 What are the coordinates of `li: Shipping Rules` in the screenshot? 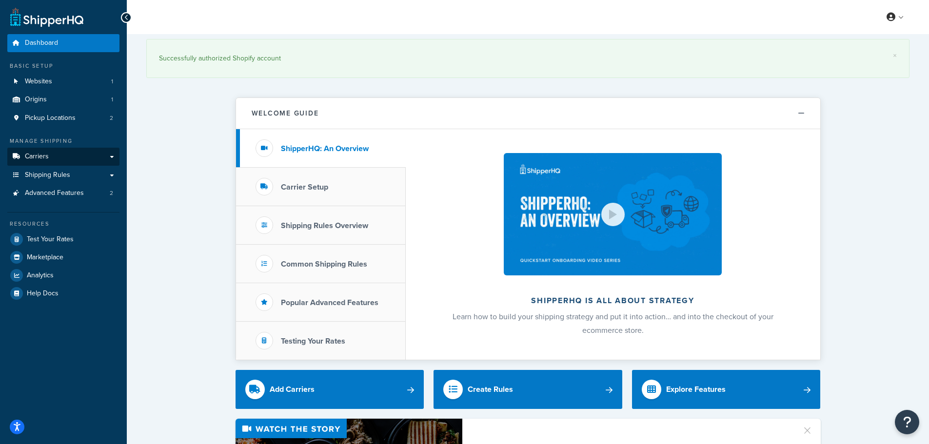 It's located at (63, 175).